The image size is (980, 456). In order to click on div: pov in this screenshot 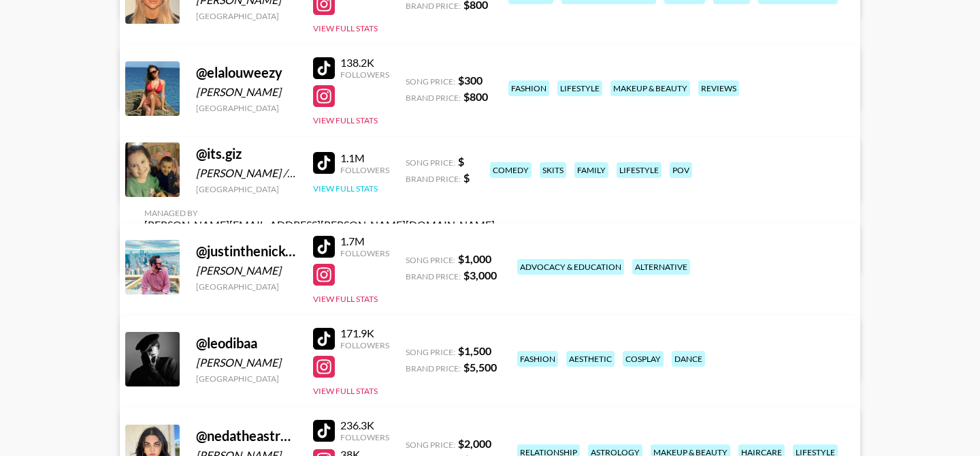, I will do `click(681, 170)`.